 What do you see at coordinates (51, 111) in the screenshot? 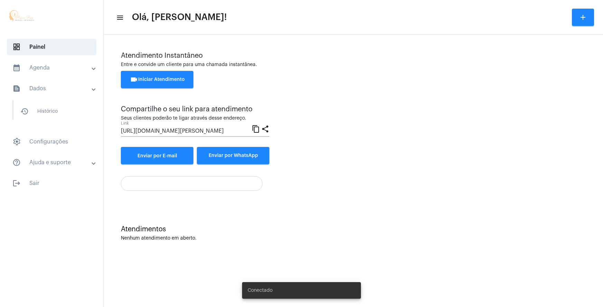
I see `span: Histórico` at bounding box center [51, 111].